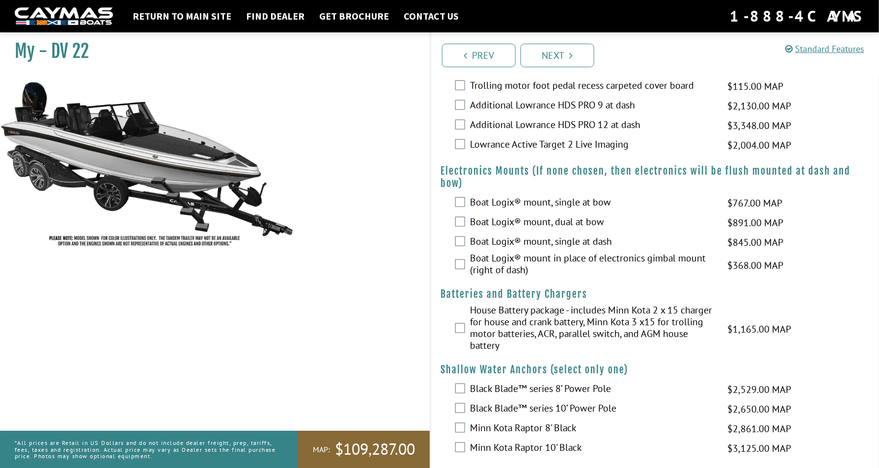 The width and height of the screenshot is (879, 468). Describe the element at coordinates (593, 390) in the screenshot. I see `label: Black Blade™ series 8’ Power Pole` at that location.